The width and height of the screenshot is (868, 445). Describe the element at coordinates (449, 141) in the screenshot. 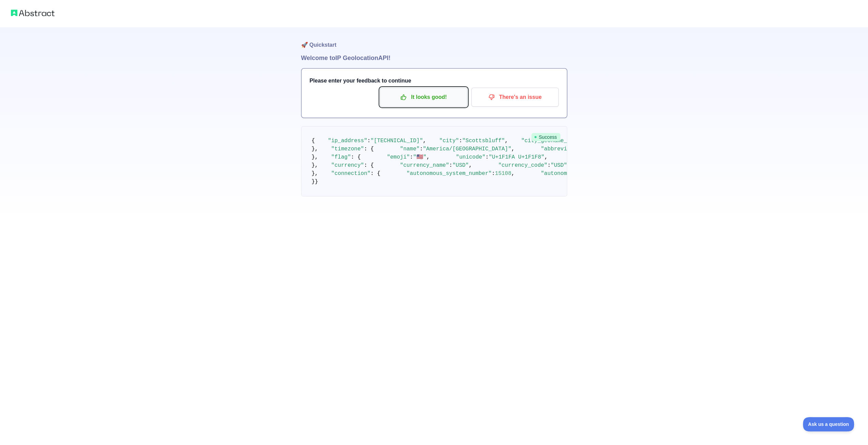

I see `span: "city"` at that location.